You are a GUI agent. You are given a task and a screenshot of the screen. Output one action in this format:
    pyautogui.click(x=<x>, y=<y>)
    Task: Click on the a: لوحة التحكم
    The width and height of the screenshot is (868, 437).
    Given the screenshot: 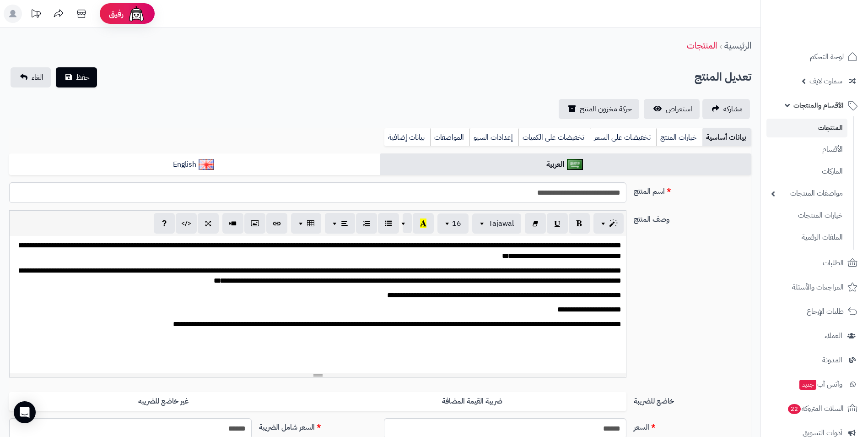 What is the action you would take?
    pyautogui.click(x=815, y=57)
    